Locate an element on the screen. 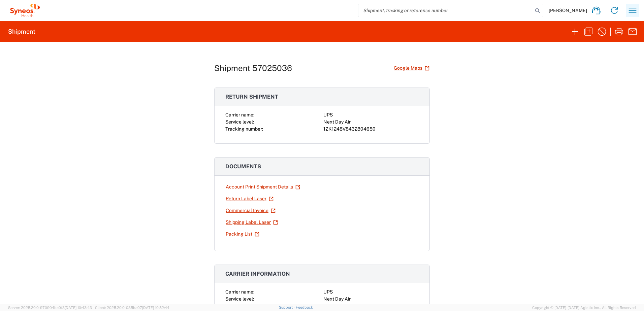  a: Feedback is located at coordinates (304, 307).